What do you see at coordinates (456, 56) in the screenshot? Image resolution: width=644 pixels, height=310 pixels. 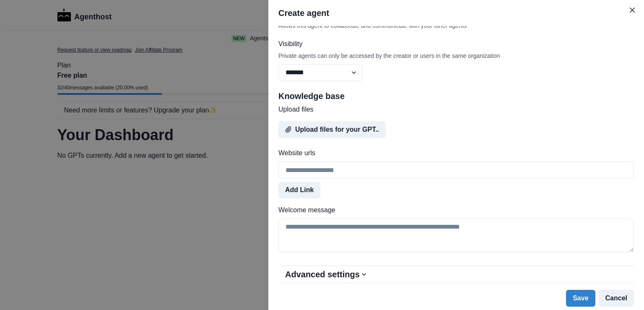 I see `div: Private agents can only be accessed by the creator or users in the same organization` at bounding box center [456, 56].